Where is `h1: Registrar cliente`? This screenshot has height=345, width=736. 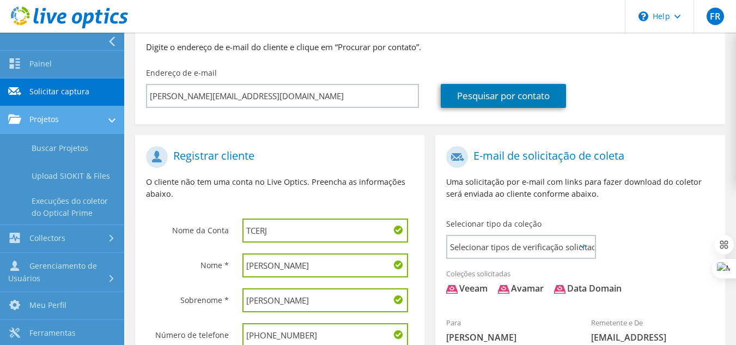 h1: Registrar cliente is located at coordinates (277, 157).